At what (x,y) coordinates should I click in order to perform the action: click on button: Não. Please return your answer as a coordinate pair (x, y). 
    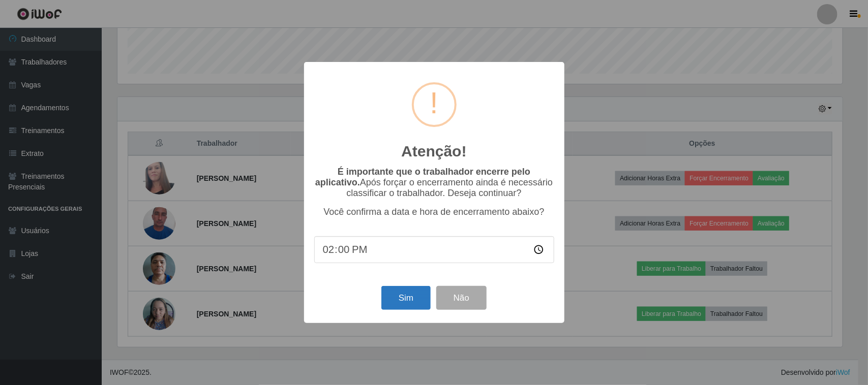
    Looking at the image, I should click on (461, 297).